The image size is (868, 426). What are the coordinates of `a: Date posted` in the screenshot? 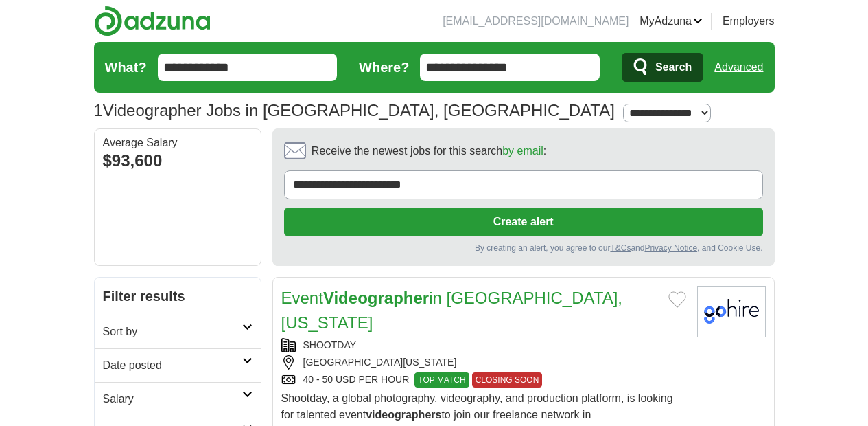 It's located at (178, 364).